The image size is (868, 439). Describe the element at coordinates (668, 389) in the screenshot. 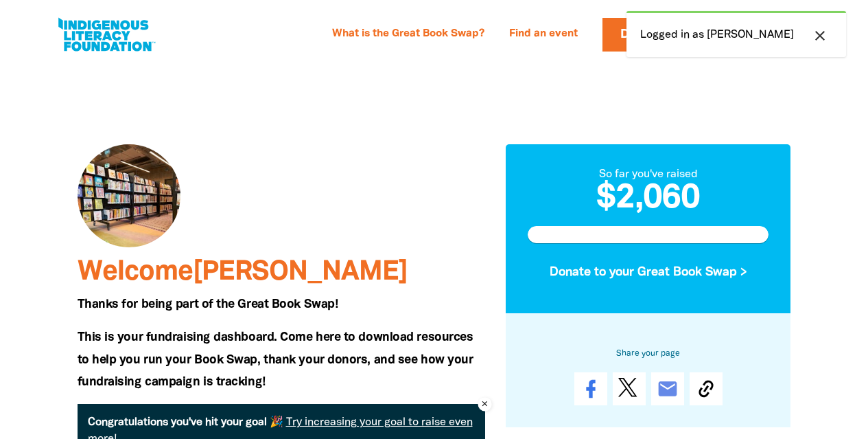

I see `i: email` at that location.